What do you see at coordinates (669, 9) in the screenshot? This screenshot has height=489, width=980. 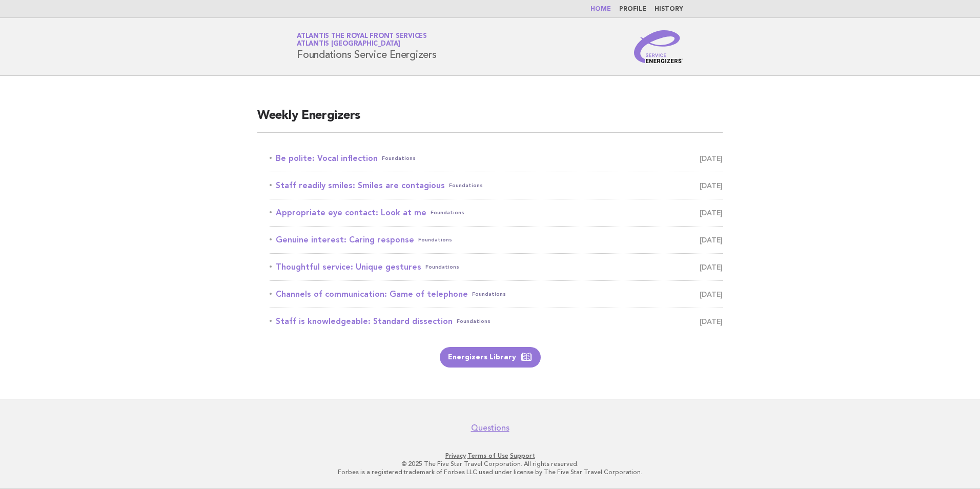 I see `a: History` at bounding box center [669, 9].